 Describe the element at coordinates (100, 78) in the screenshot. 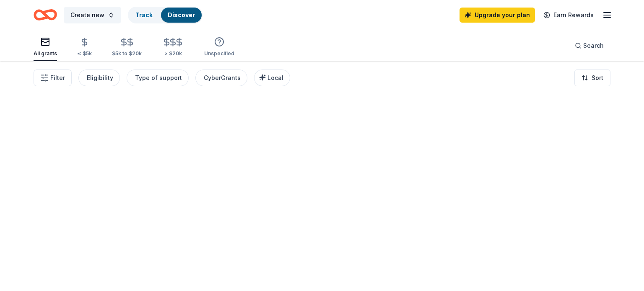

I see `div: Eligibility` at that location.